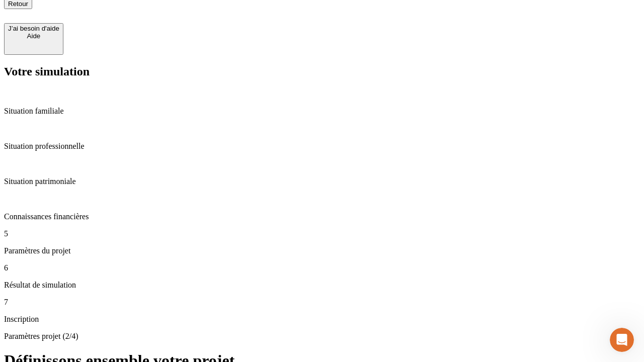  I want to click on p: Inscription, so click(322, 319).